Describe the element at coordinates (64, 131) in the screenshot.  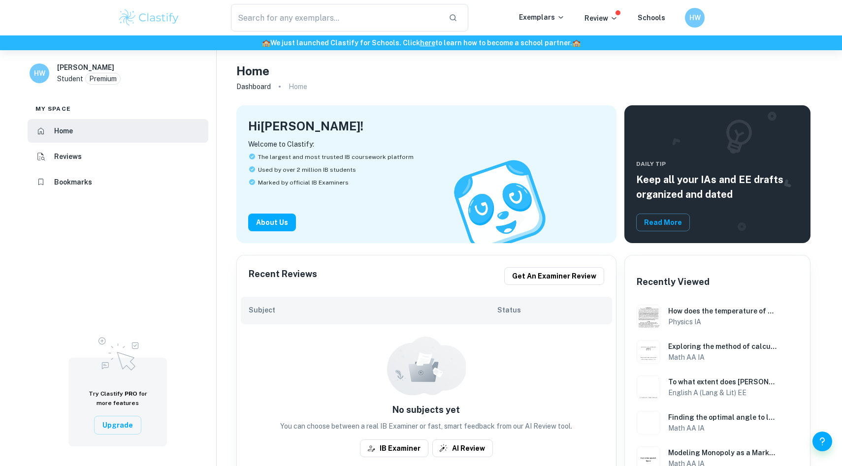
I see `h6: Home` at that location.